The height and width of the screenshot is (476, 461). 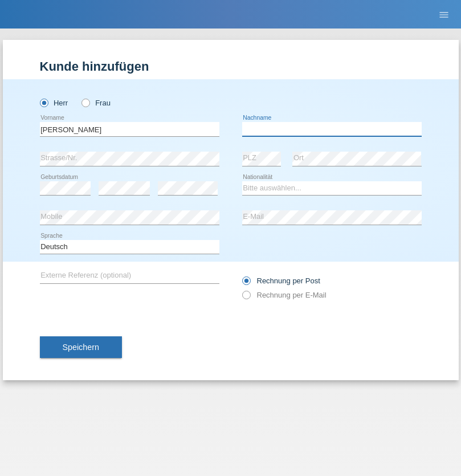 I want to click on input: Herr, so click(x=44, y=102).